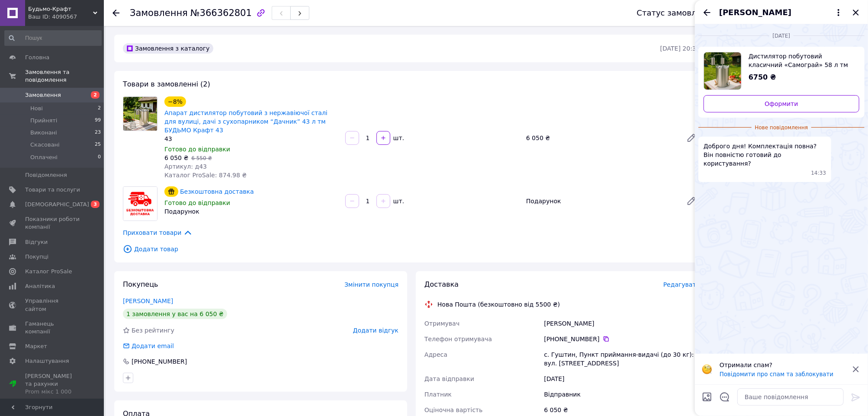  Describe the element at coordinates (801, 61) in the screenshot. I see `span: Дистилятор побутовий класичний «Самограй» 58 л тм БУДЬМО Крафт з харчової нержавіючої сталі` at that location.